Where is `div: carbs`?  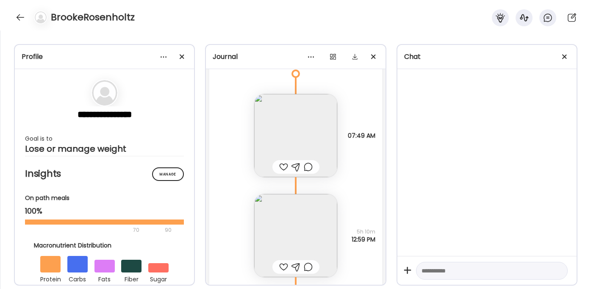 div: carbs is located at coordinates (78, 278).